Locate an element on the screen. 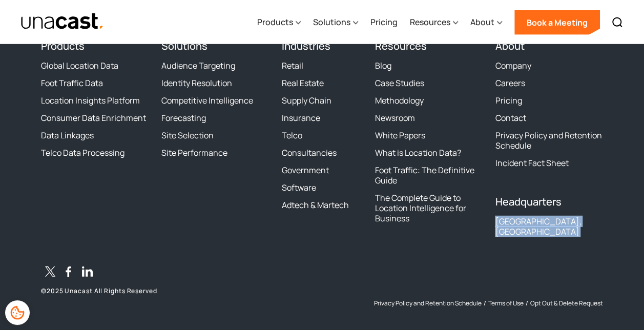  a: Retail is located at coordinates (292, 66).